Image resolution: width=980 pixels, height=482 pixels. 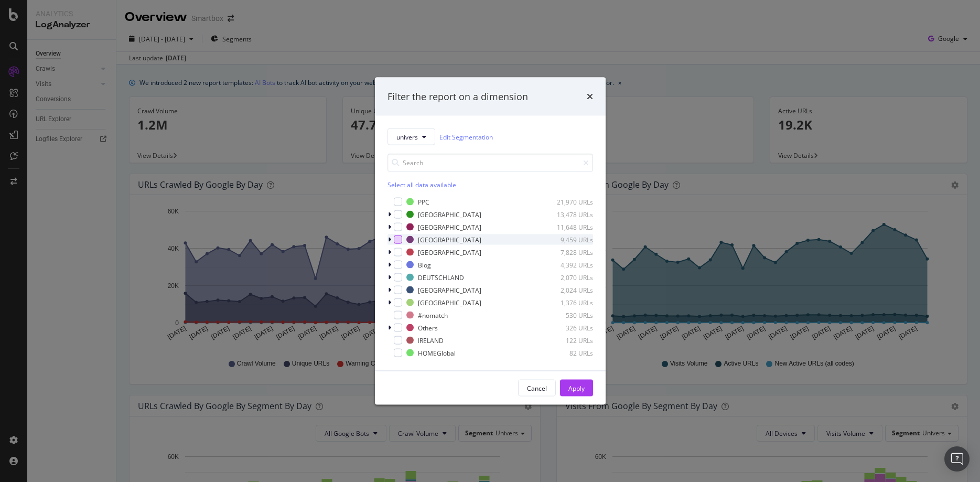 I want to click on div: Others, so click(x=428, y=327).